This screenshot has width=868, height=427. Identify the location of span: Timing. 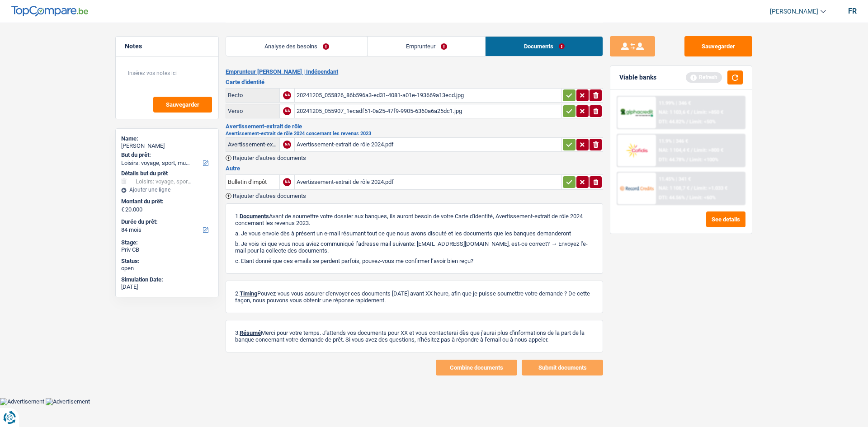
(249, 293).